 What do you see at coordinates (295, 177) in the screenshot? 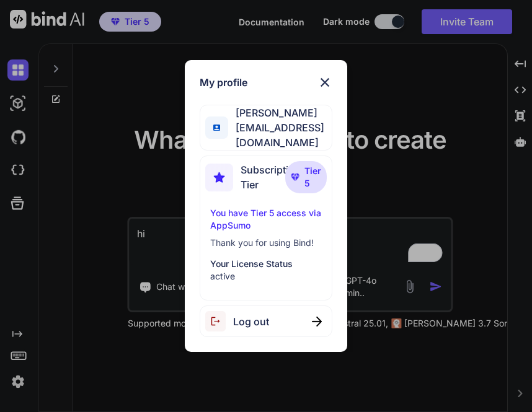
I see `img: premium` at bounding box center [295, 177].